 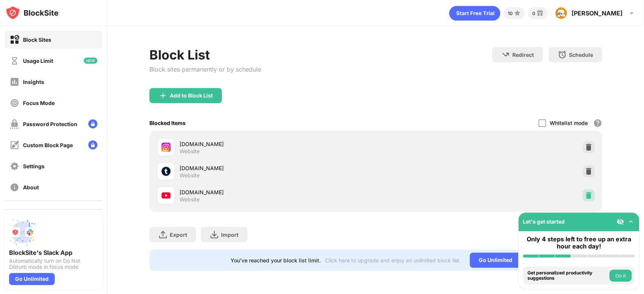 I want to click on div: Settings, so click(x=34, y=166).